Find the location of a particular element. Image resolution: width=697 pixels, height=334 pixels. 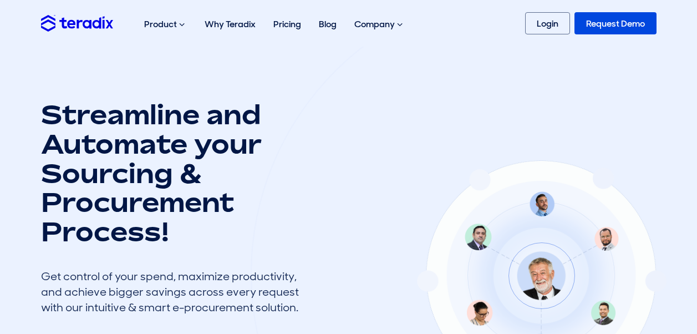

a: Request Demo is located at coordinates (615, 23).